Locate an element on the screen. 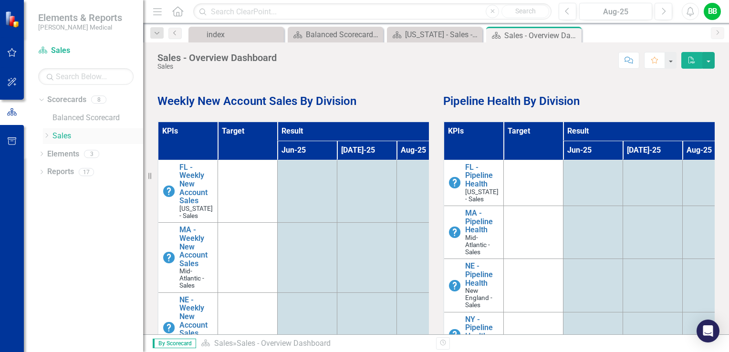 Image resolution: width=729 pixels, height=352 pixels. strong: Weekly New Account Sales By Division is located at coordinates (257, 101).